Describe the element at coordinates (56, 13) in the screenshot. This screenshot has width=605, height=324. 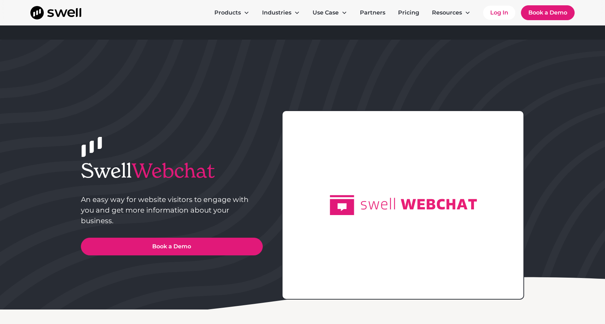
I see `a: home` at that location.